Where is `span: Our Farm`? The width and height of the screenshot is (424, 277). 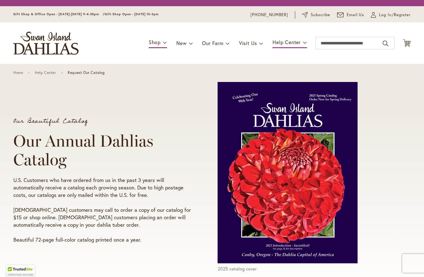 span: Our Farm is located at coordinates (213, 43).